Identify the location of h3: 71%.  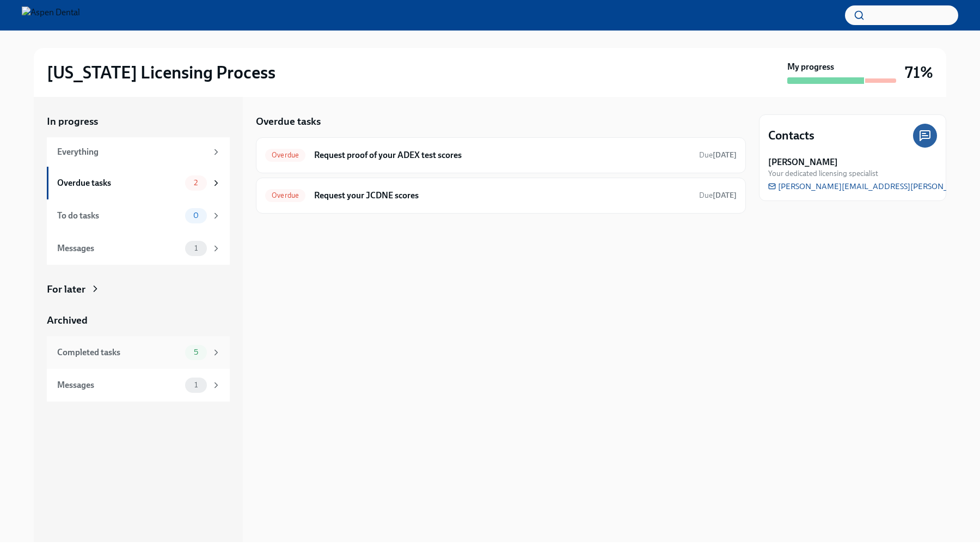
(919, 72).